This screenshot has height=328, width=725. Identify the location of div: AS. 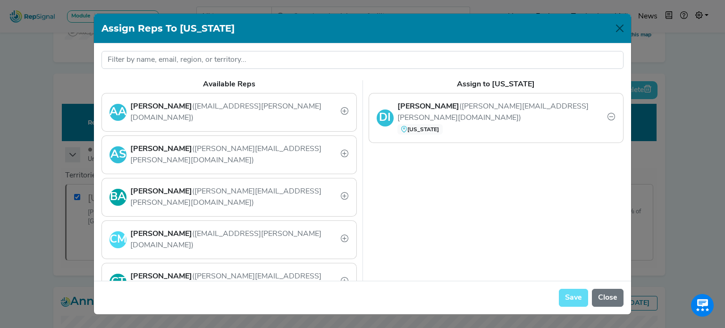
(118, 155).